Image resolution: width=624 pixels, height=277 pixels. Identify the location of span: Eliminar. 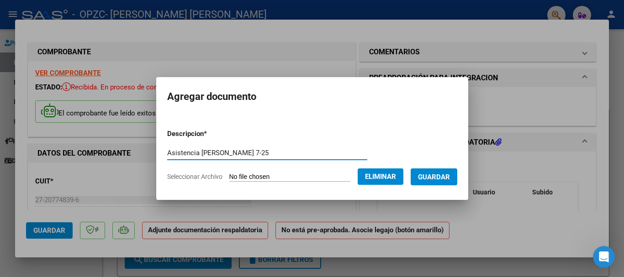
(381, 177).